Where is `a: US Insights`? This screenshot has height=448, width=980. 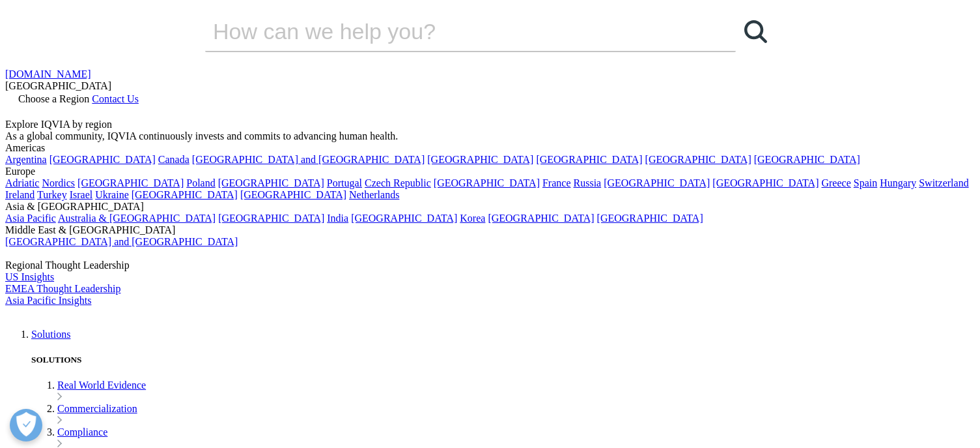
a: US Insights is located at coordinates (30, 276).